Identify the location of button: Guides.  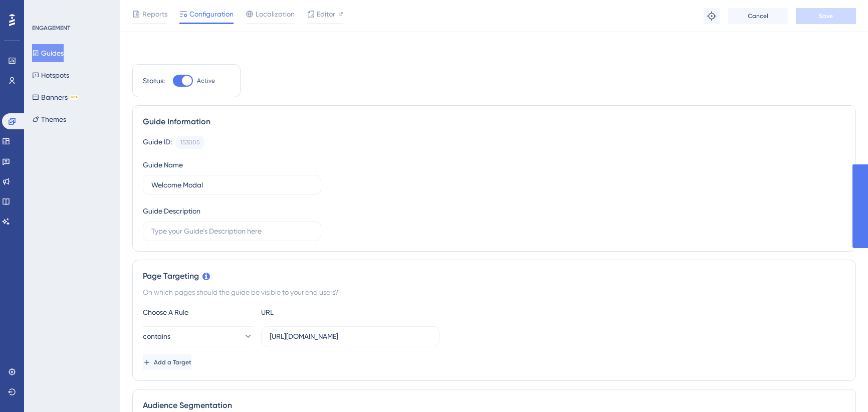
(47, 53).